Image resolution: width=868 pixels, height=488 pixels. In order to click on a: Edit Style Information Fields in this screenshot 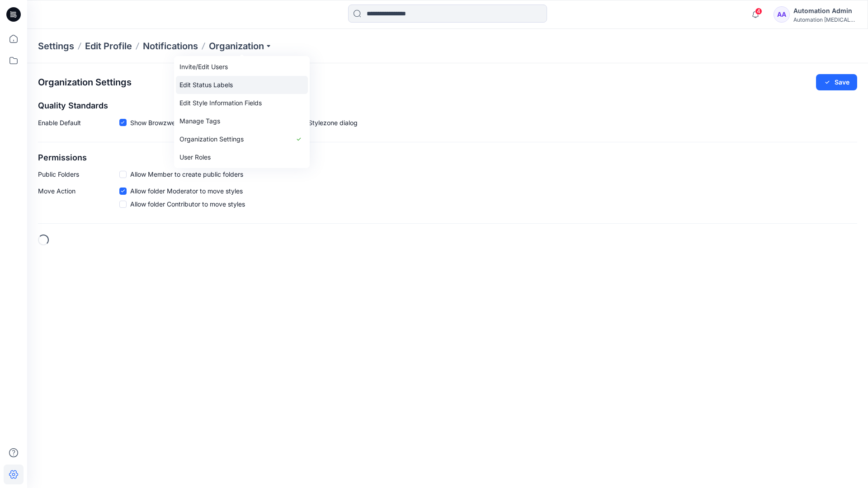, I will do `click(242, 103)`.